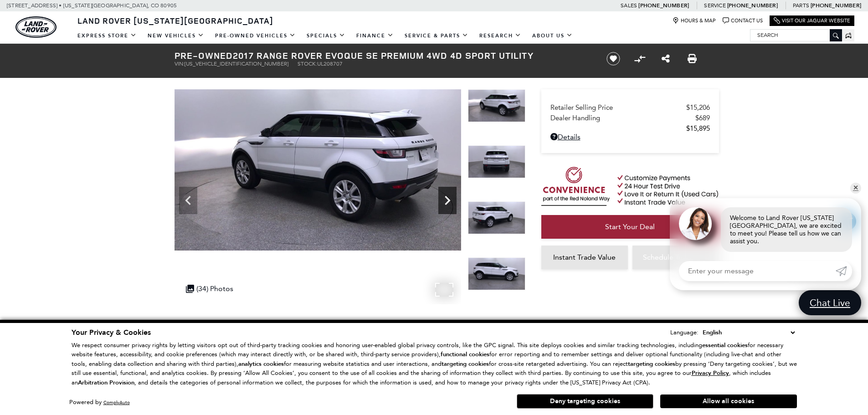  Describe the element at coordinates (36, 27) in the screenshot. I see `a: land-rover` at that location.